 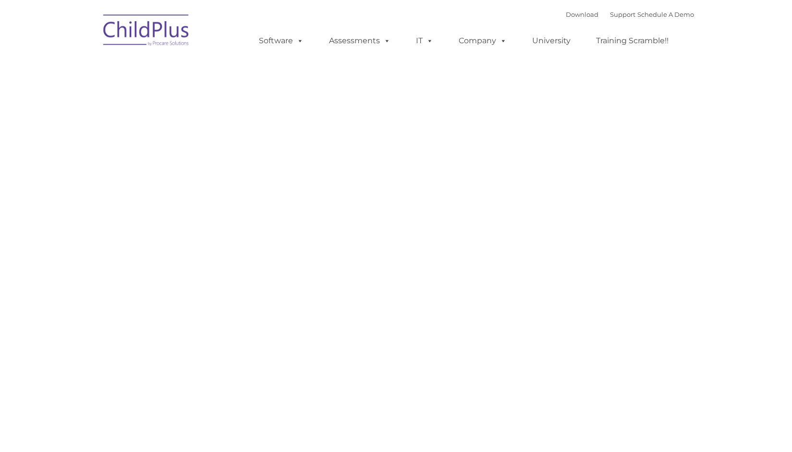 I want to click on a: Assessments, so click(x=360, y=41).